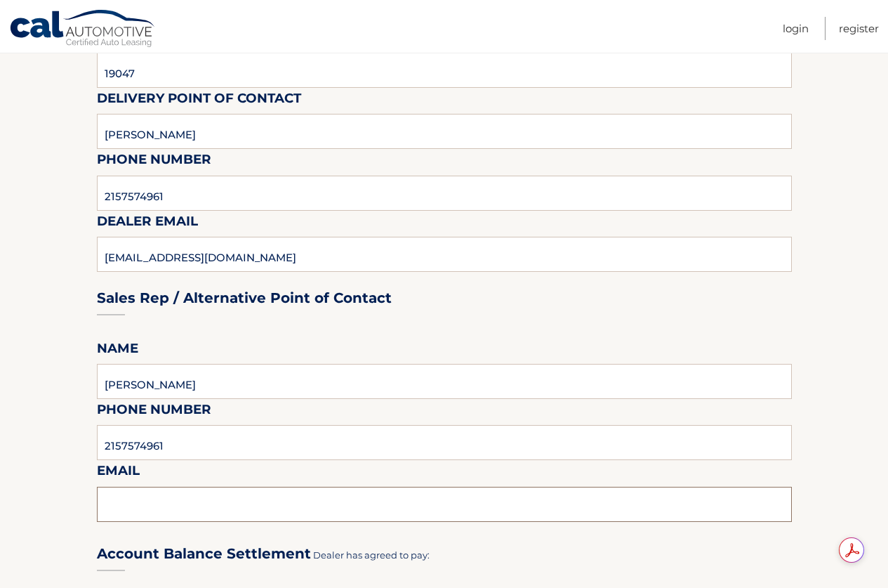  I want to click on span: Dealer has agreed to pay:, so click(372, 555).